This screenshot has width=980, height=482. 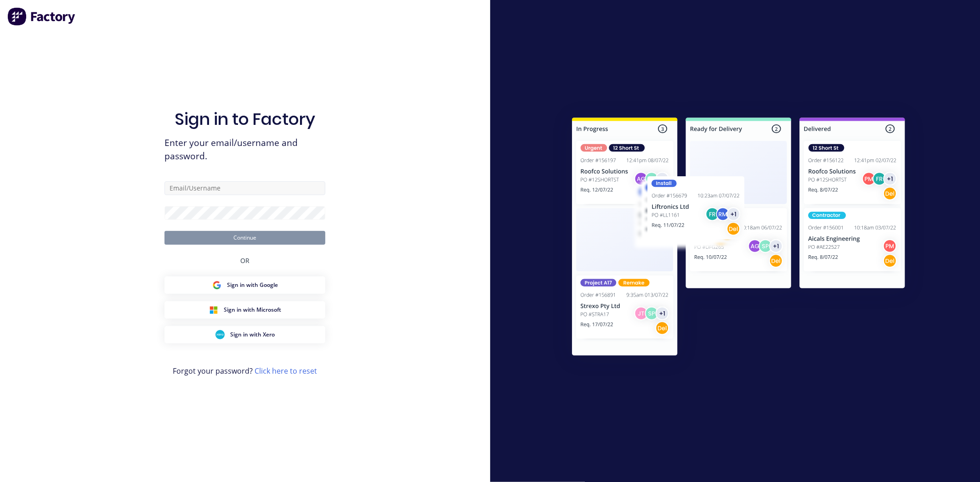 What do you see at coordinates (42, 17) in the screenshot?
I see `img: Factory` at bounding box center [42, 17].